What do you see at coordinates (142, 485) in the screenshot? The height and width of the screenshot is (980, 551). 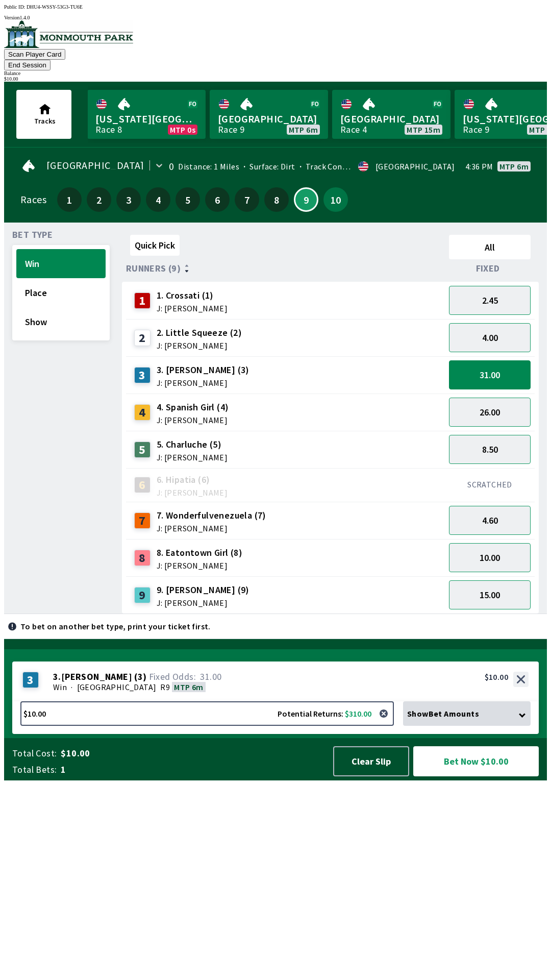 I see `div: 6` at bounding box center [142, 485].